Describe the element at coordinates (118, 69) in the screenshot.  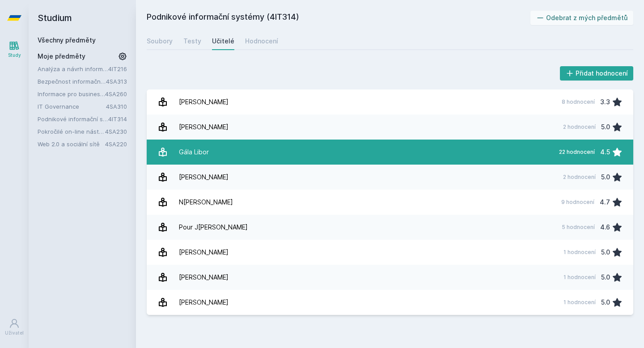
I see `a: 4IT216` at that location.